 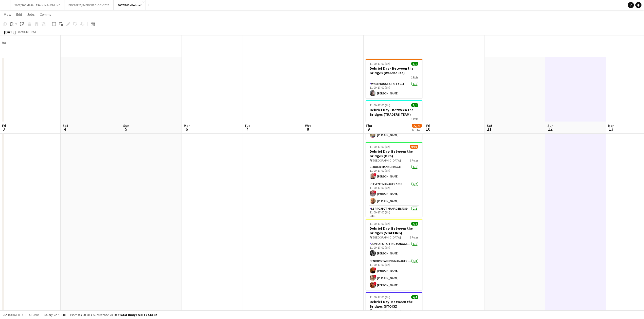 I want to click on span: 6 Roles, so click(x=414, y=160).